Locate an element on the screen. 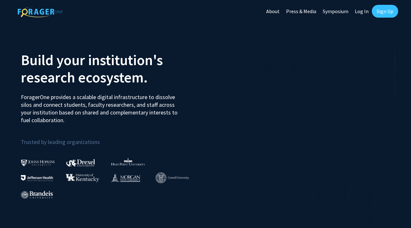 The image size is (411, 228). img: High Point University is located at coordinates (128, 162).